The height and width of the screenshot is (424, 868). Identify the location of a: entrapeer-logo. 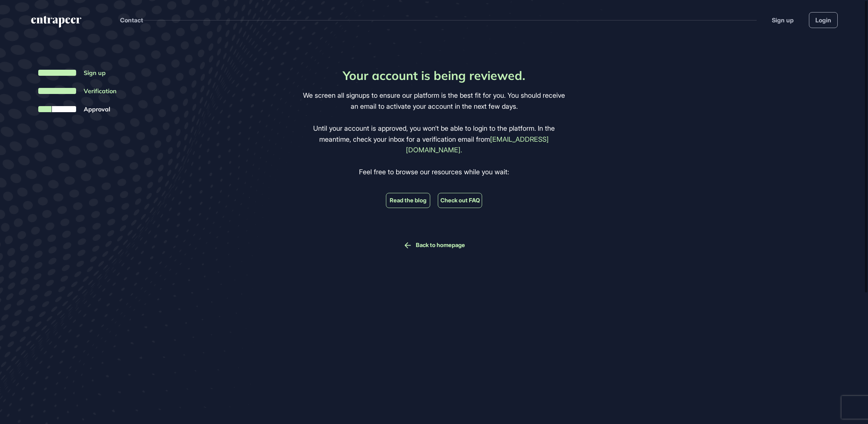
(56, 23).